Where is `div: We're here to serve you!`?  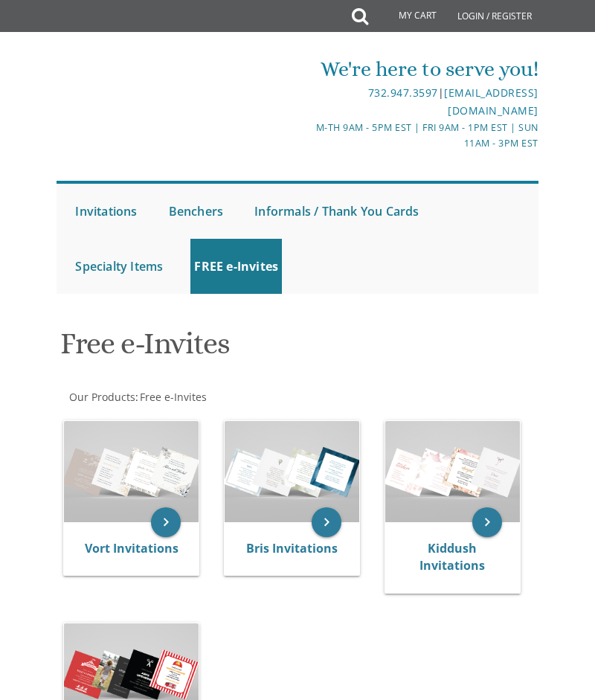 div: We're here to serve you! is located at coordinates (418, 70).